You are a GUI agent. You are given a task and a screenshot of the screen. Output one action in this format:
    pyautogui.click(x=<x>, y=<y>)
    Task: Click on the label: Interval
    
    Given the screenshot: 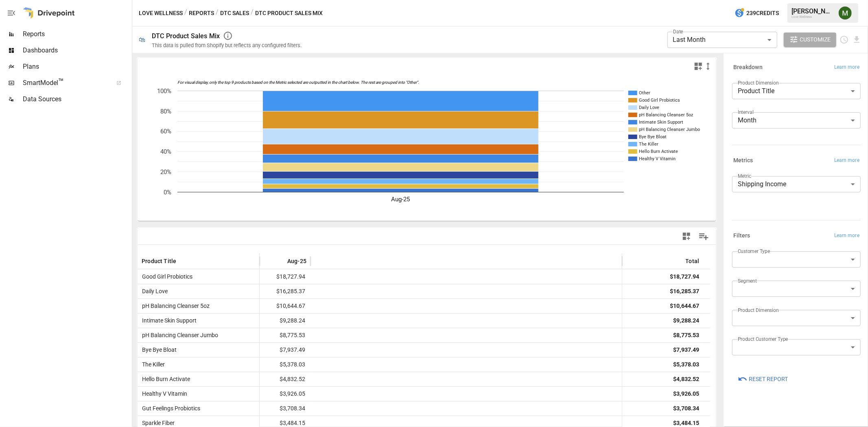 What is the action you would take?
    pyautogui.click(x=745, y=112)
    